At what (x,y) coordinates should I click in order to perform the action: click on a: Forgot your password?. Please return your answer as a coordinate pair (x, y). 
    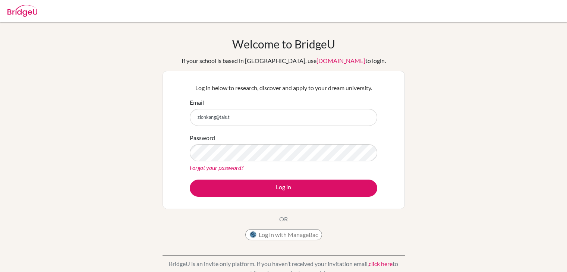
    Looking at the image, I should click on (217, 167).